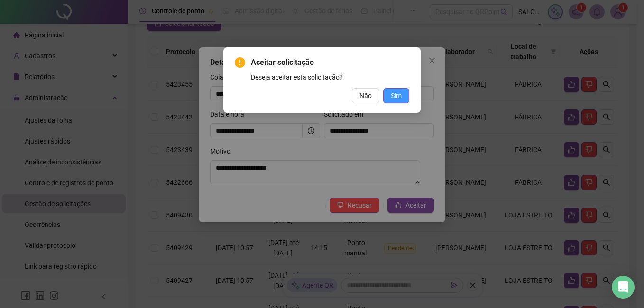 The width and height of the screenshot is (644, 308). What do you see at coordinates (240, 62) in the screenshot?
I see `span: exclamation-circle` at bounding box center [240, 62].